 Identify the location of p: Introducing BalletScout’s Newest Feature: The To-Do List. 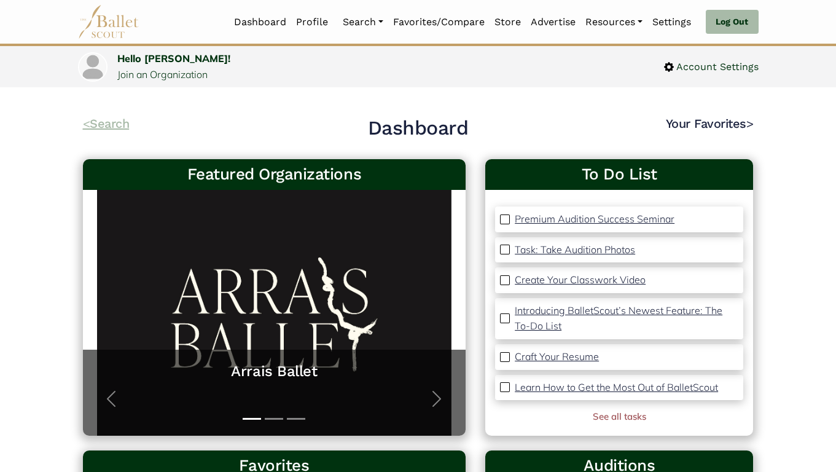
(619, 318).